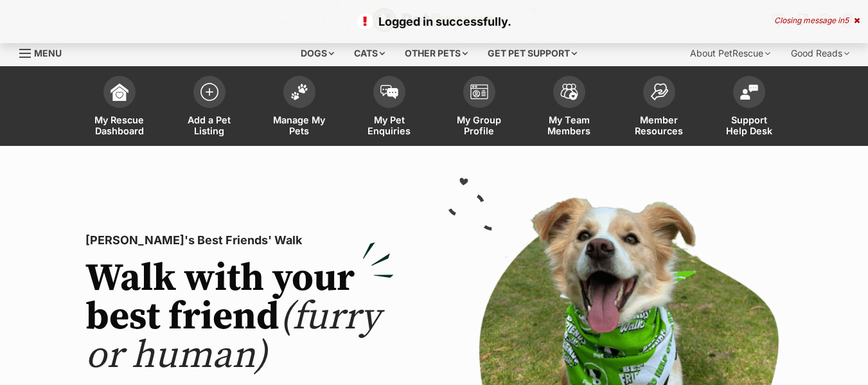  Describe the element at coordinates (659, 91) in the screenshot. I see `img: member-resources-icon-8e73f808a243e03378d46382f2149f9095a855e16c252ad45f914b54edf8863c.svg` at that location.